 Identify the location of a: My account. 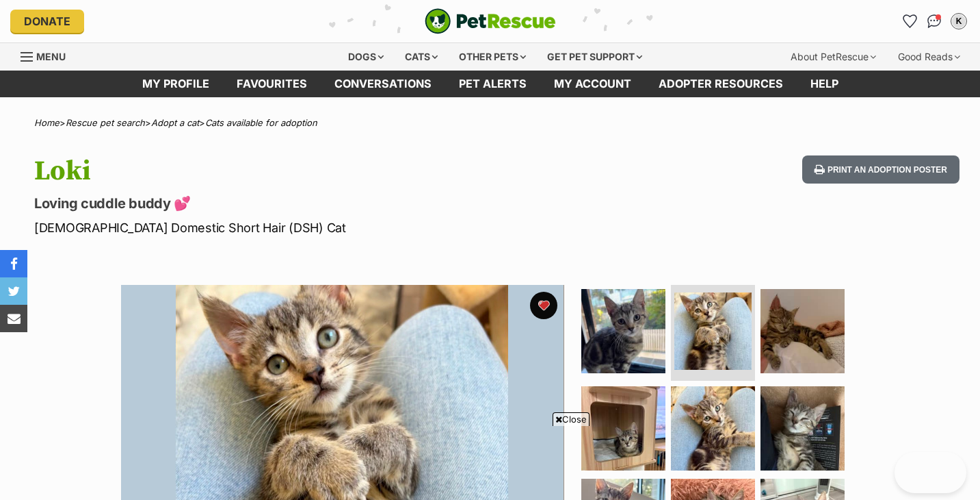
(593, 83).